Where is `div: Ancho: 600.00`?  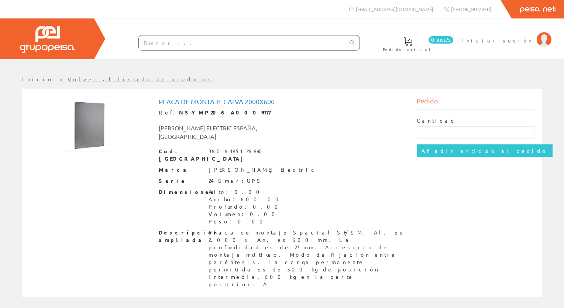 div: Ancho: 600.00 is located at coordinates (246, 199).